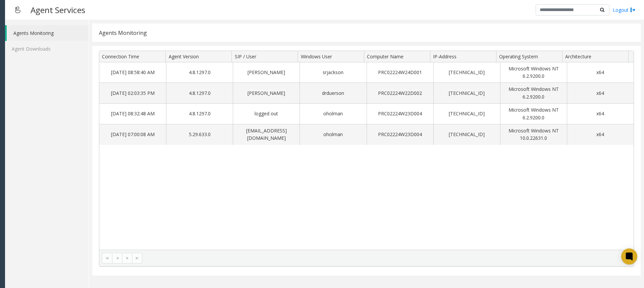 The height and width of the screenshot is (288, 644). Describe the element at coordinates (47, 33) in the screenshot. I see `a: Agents Monitoring` at that location.